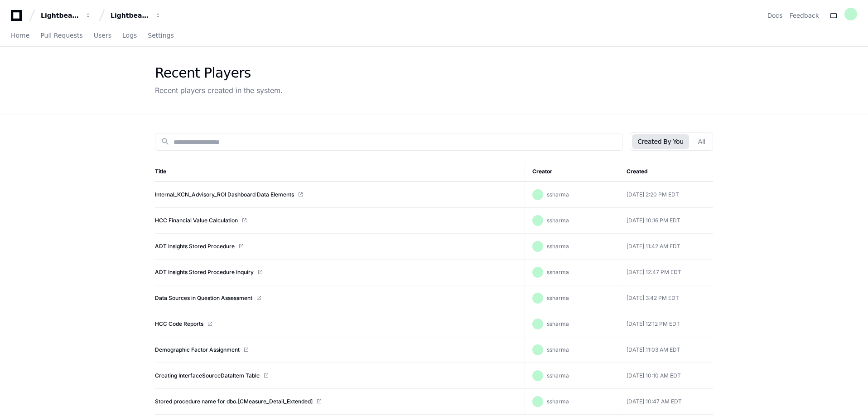  What do you see at coordinates (207, 375) in the screenshot?
I see `a: Creating InterfaceSourceDataItem Table` at bounding box center [207, 375].